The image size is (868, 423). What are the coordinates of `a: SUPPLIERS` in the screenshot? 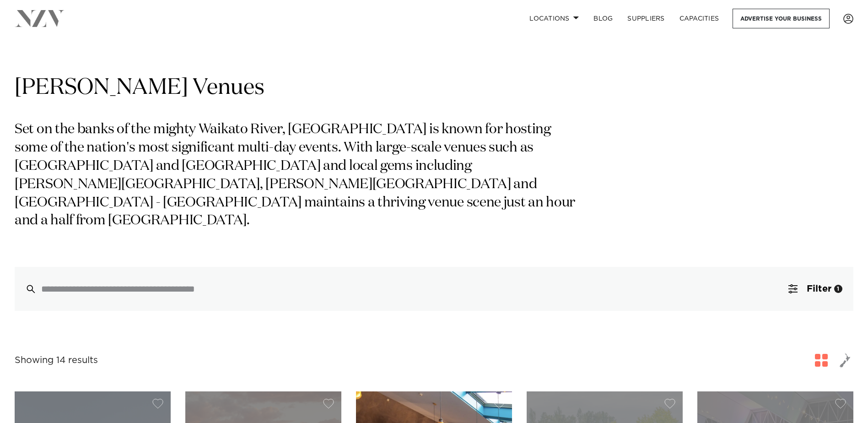 It's located at (645, 18).